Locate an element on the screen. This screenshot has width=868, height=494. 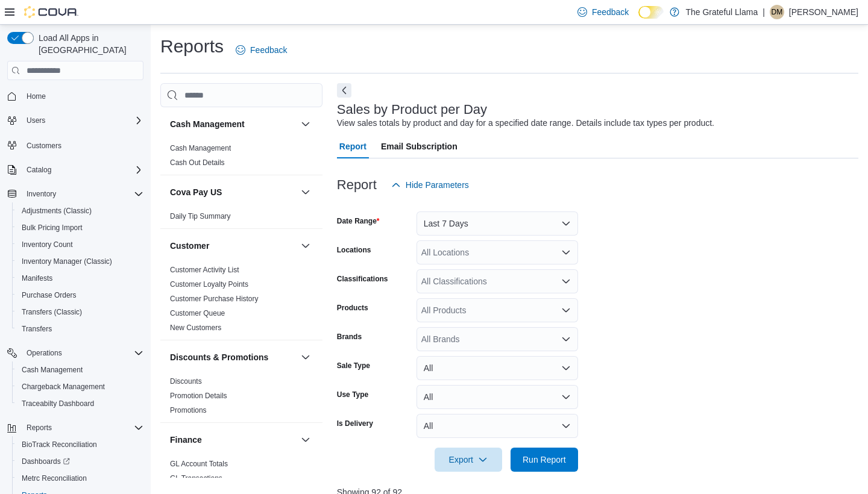
button: Hide Parameters is located at coordinates (430, 185).